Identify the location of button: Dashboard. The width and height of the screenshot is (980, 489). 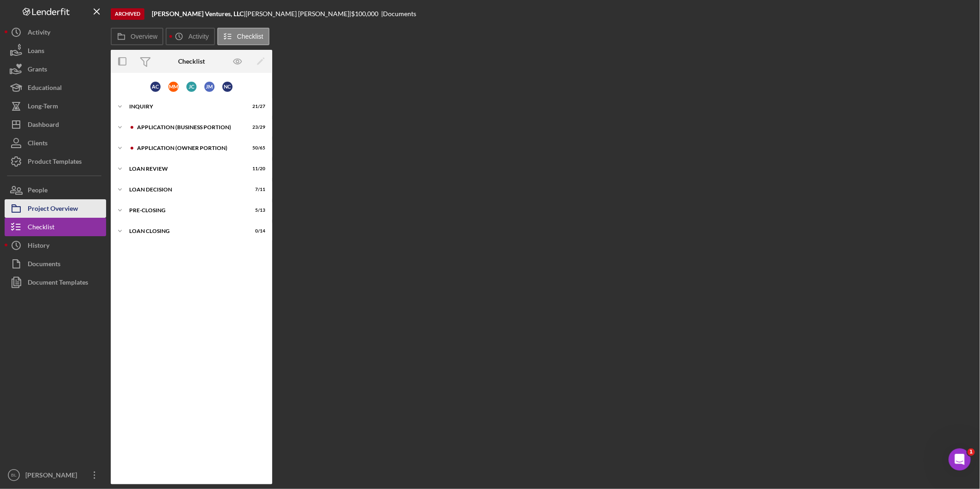
(55, 125).